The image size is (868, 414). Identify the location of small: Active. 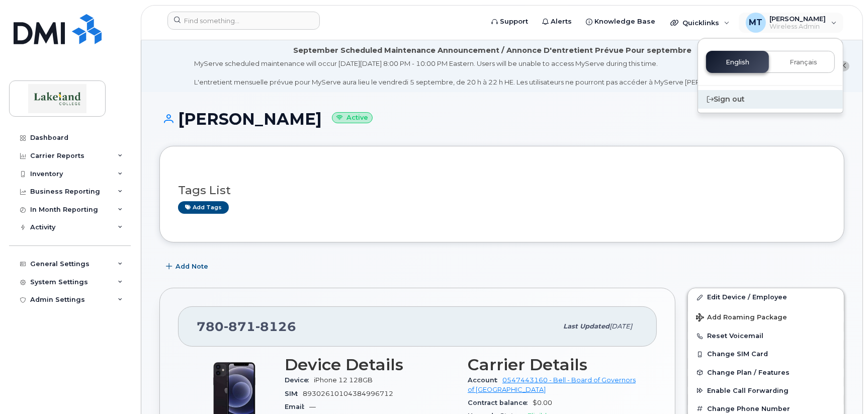
(352, 117).